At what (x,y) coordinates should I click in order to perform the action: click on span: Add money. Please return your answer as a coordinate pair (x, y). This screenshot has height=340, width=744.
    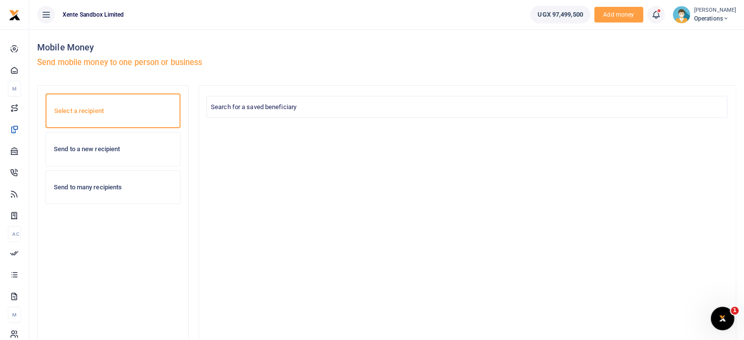
    Looking at the image, I should click on (619, 15).